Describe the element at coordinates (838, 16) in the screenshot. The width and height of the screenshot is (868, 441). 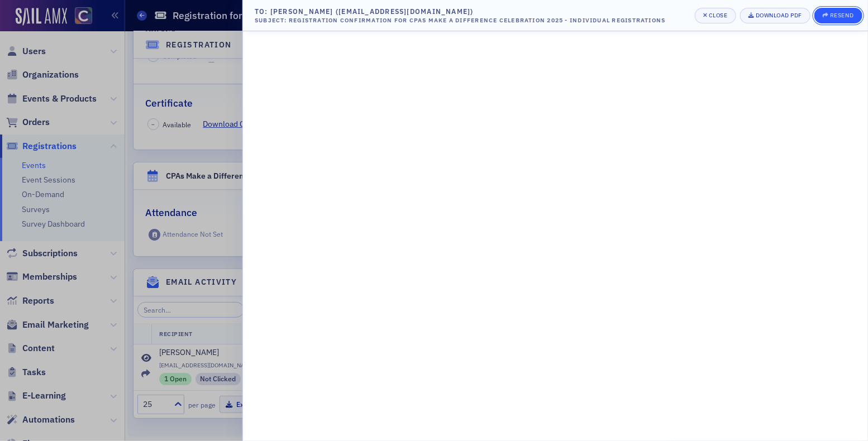
I see `button: Resend` at that location.